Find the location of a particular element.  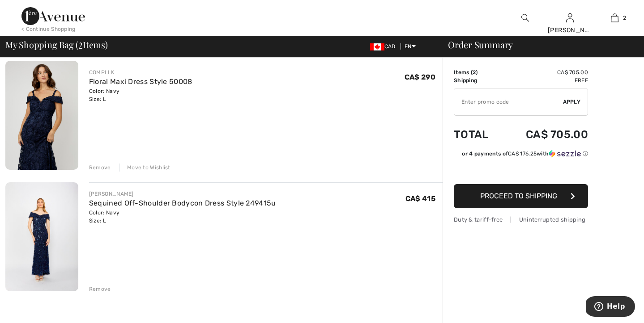

span: CA$ 415 is located at coordinates (420, 199).